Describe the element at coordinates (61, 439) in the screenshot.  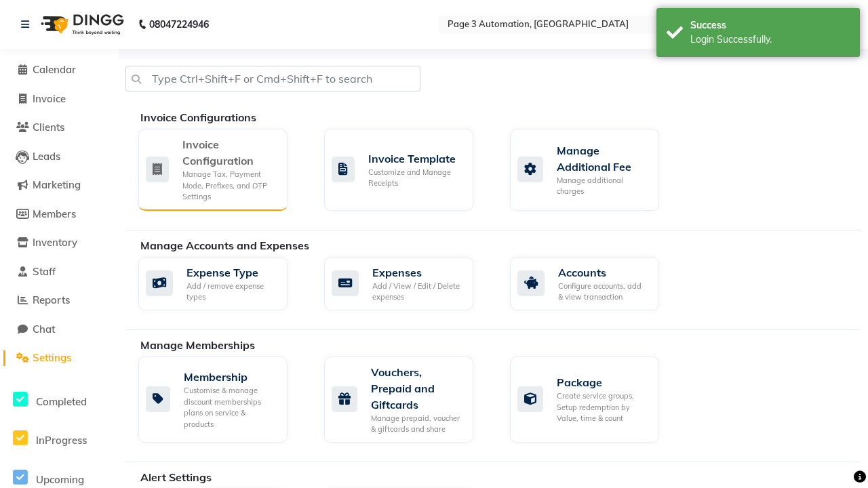
I see `span: InProgress` at that location.